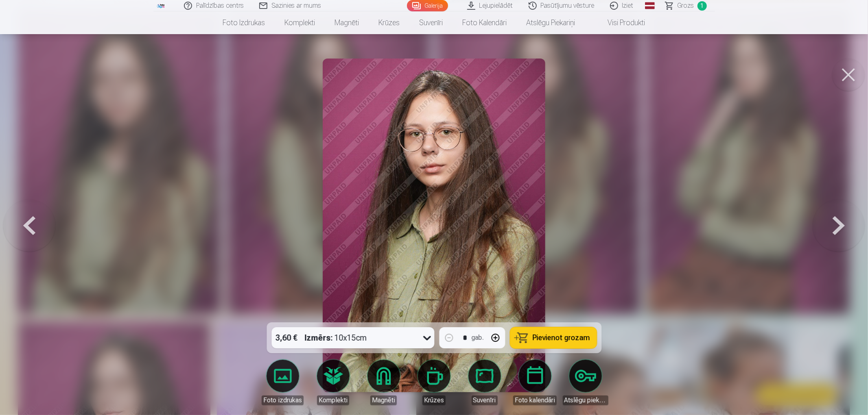 This screenshot has width=868, height=415. Describe the element at coordinates (485, 400) in the screenshot. I see `div: Suvenīri` at that location.